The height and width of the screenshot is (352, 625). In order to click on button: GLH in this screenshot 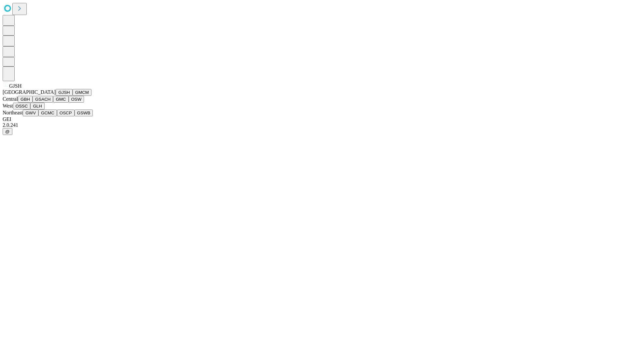, I will do `click(37, 106)`.